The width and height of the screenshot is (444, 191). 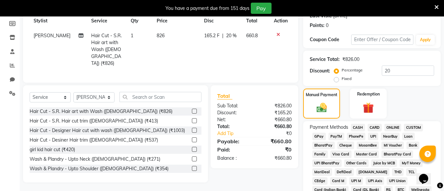 What do you see at coordinates (393, 127) in the screenshot?
I see `span: ONLINE` at bounding box center [393, 127].